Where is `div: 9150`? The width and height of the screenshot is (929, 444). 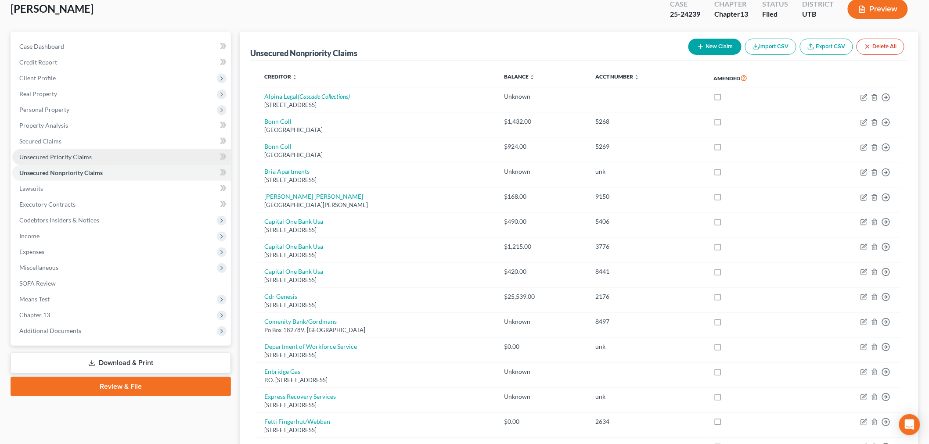 div: 9150 is located at coordinates (647, 197).